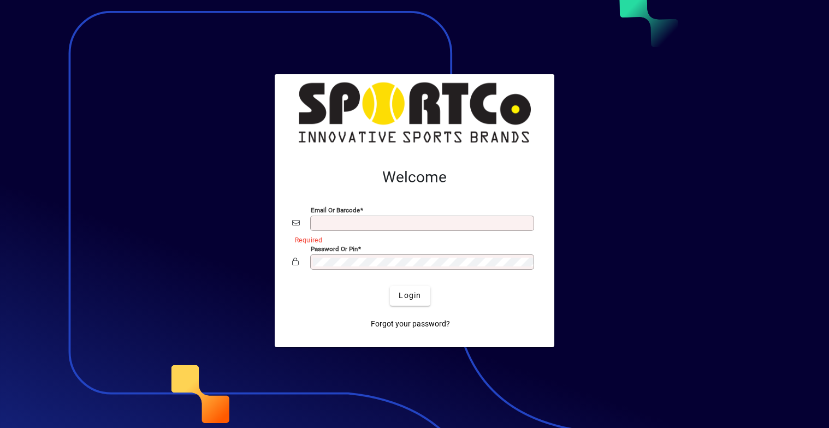 This screenshot has width=829, height=428. I want to click on span: Login, so click(409, 295).